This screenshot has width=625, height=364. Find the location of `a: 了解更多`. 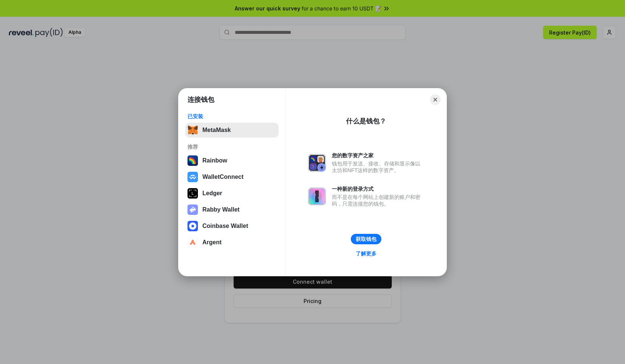

a: 了解更多 is located at coordinates (366, 253).